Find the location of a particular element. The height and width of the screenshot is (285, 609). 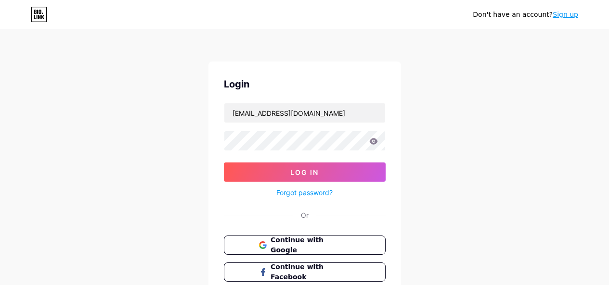

a: Continue with Facebook is located at coordinates (305, 272).